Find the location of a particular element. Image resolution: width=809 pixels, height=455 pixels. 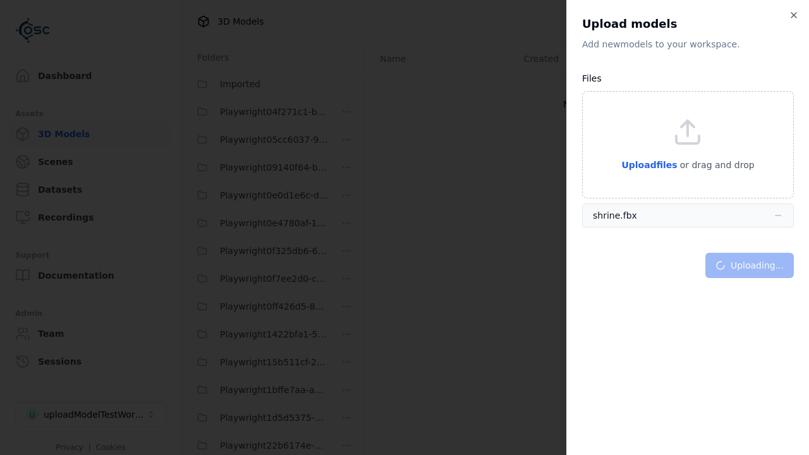

p: Add new model s to your workspace. is located at coordinates (688, 44).